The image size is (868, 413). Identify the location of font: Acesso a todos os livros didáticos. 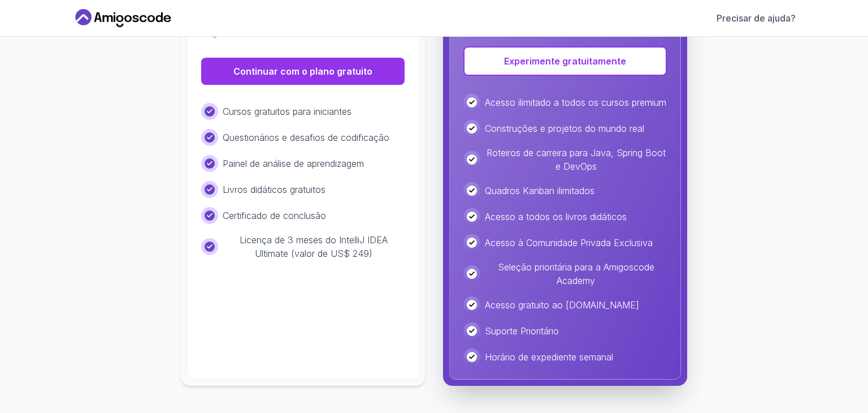
(556, 217).